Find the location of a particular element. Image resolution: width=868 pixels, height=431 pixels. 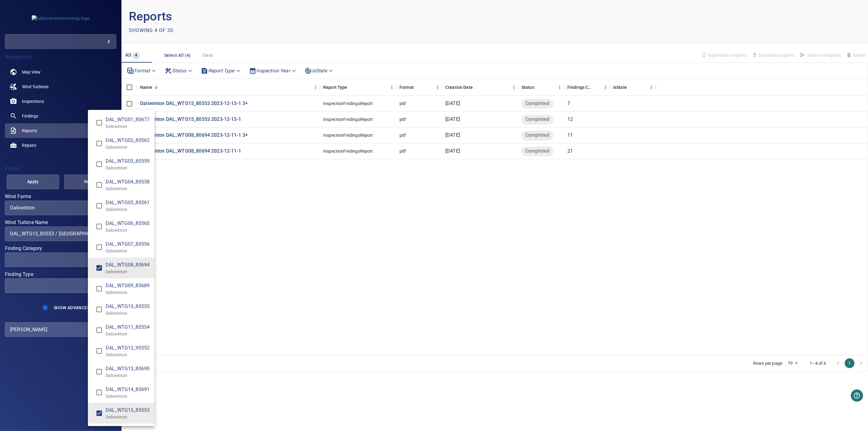

div: DAL_WTG01_80677 / Dalswinton DAL_WTG01_80677 / Dalswinton is located at coordinates (128, 122).